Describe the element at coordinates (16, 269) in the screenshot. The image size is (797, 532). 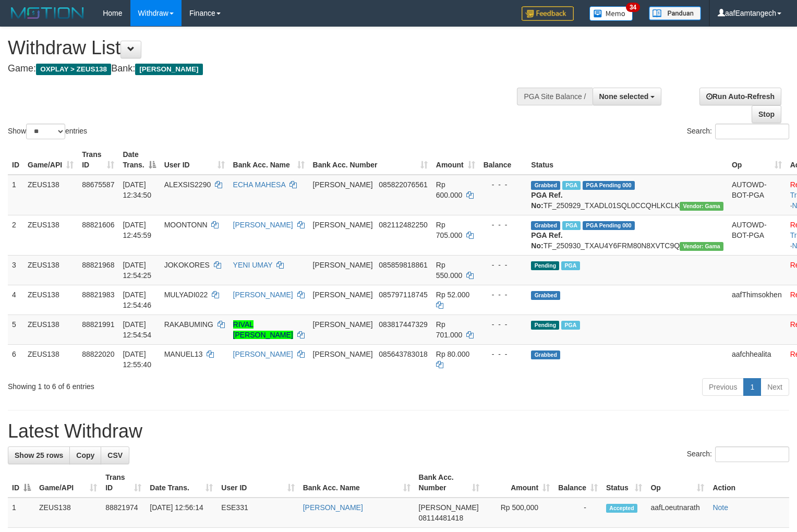
I see `td: 3` at that location.